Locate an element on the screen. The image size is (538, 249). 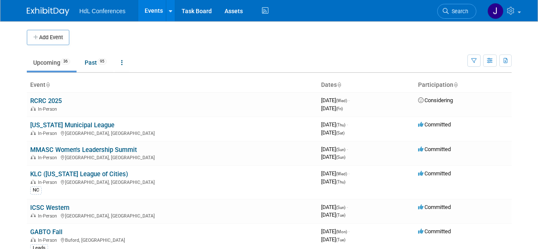
span: 95 is located at coordinates (102, 61).